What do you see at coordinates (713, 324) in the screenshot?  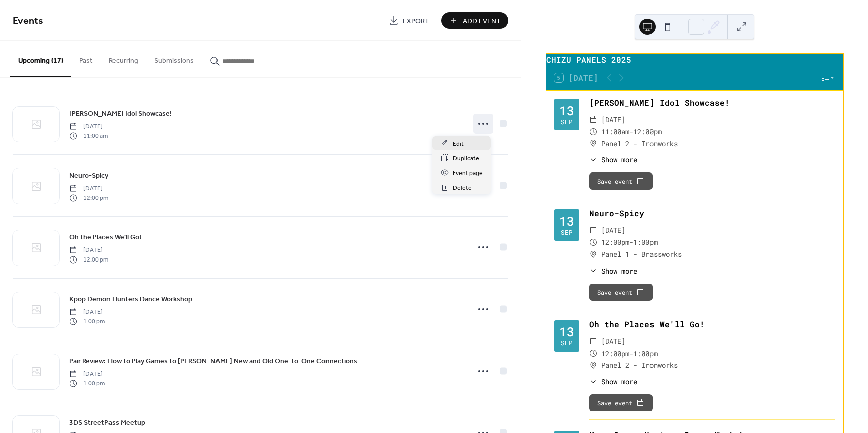 I see `div: Oh the Places We'll Go!` at bounding box center [713, 324].